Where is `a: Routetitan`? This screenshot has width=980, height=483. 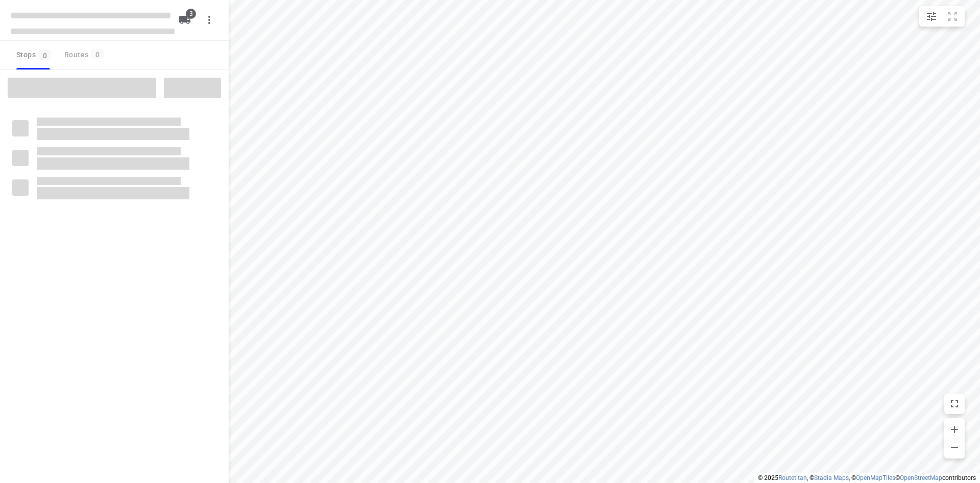 a: Routetitan is located at coordinates (792, 478).